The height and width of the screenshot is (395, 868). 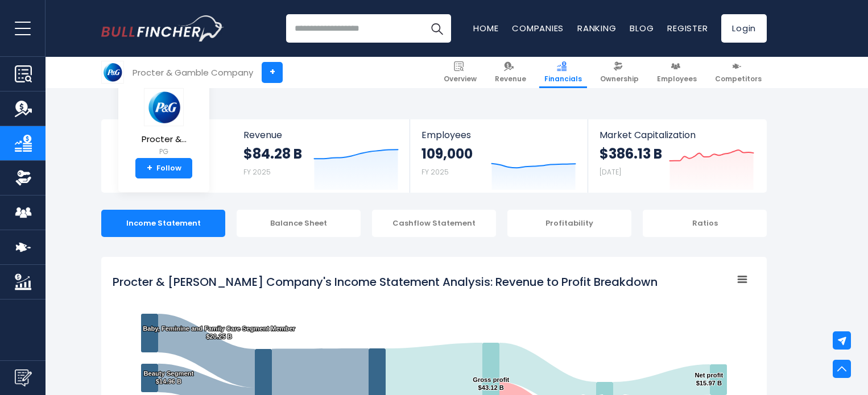 What do you see at coordinates (744, 29) in the screenshot?
I see `a: Login` at bounding box center [744, 29].